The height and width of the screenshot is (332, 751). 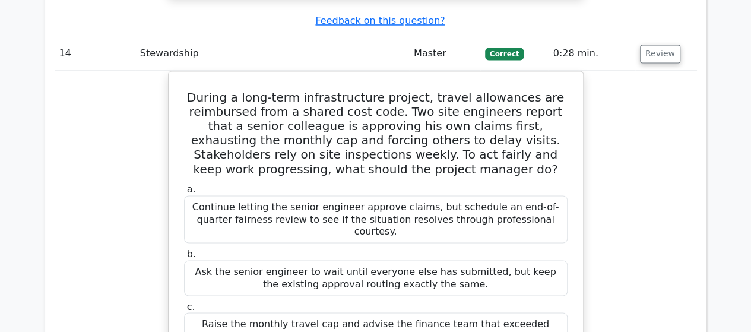 What do you see at coordinates (591, 53) in the screenshot?
I see `td: 0:28 min.` at bounding box center [591, 53].